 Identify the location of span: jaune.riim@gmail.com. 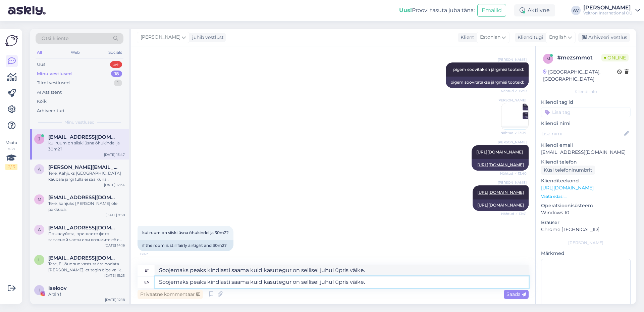
(83, 137).